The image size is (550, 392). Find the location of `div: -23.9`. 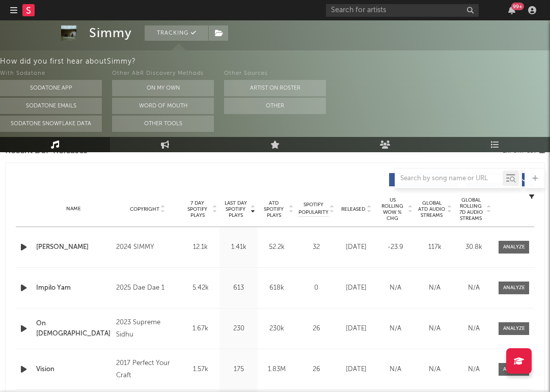

div: -23.9 is located at coordinates (395, 247).